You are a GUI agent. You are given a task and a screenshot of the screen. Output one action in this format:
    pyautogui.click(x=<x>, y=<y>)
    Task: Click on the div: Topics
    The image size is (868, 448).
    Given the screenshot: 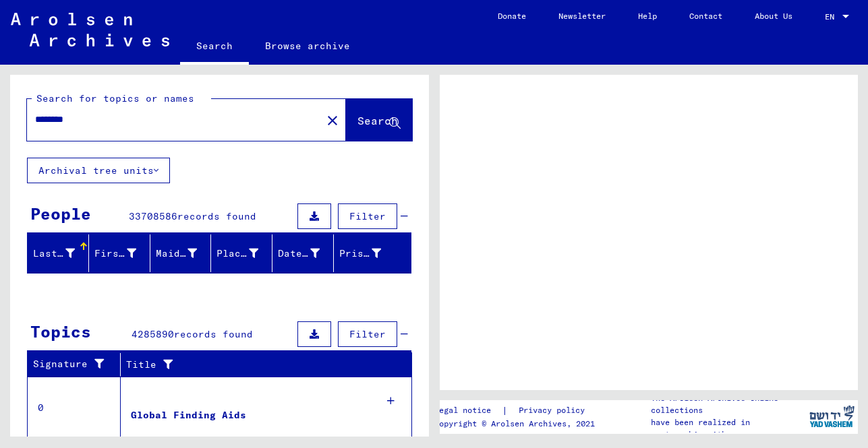 What is the action you would take?
    pyautogui.click(x=60, y=332)
    